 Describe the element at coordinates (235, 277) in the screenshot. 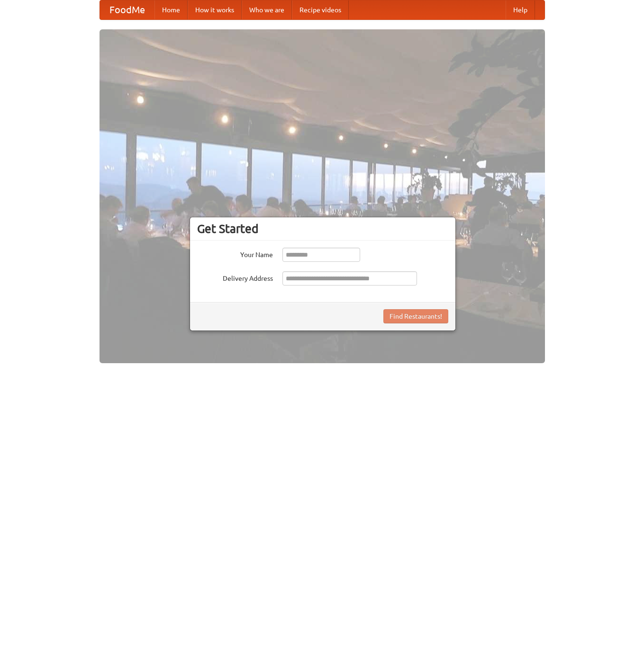

I see `label: Delivery Address` at that location.